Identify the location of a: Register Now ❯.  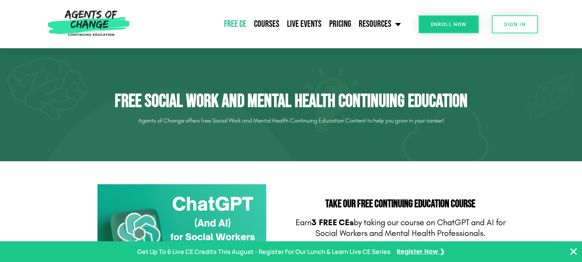
(420, 252).